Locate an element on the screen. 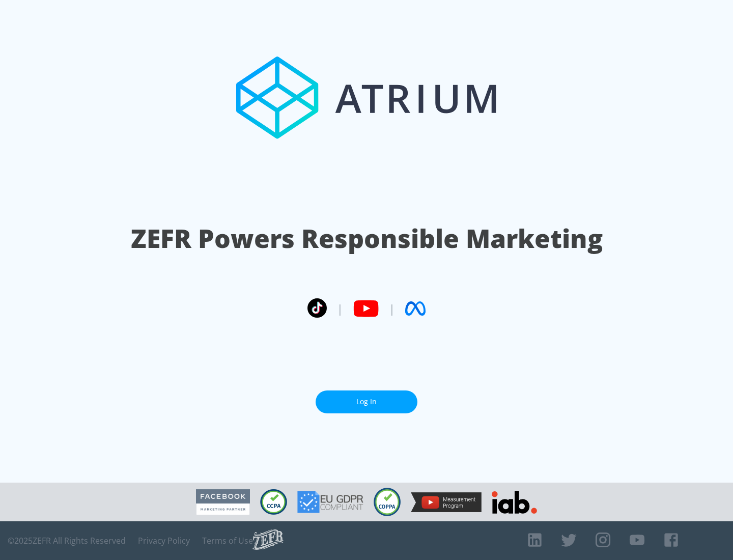 This screenshot has height=560, width=733. a: Privacy Policy is located at coordinates (164, 541).